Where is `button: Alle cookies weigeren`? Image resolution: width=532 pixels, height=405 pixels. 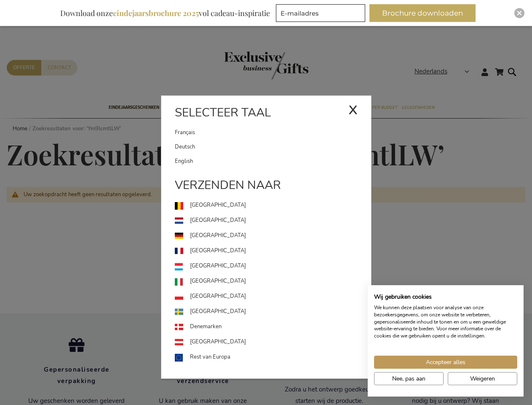 button: Alle cookies weigeren is located at coordinates (482, 378).